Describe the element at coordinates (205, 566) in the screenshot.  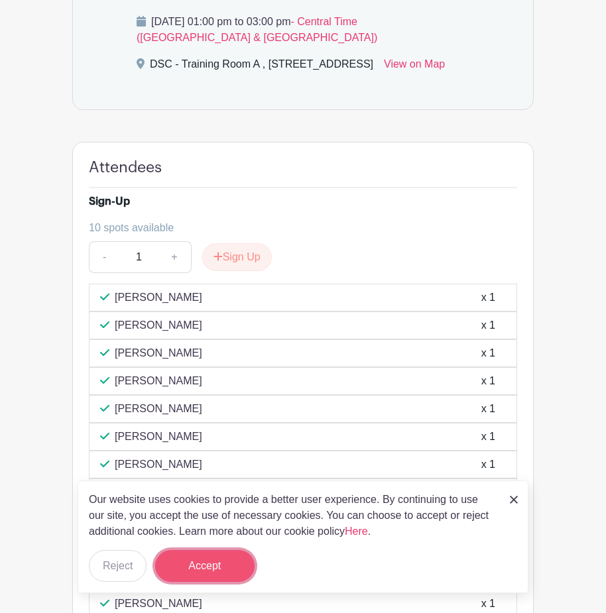
I see `button: Accept` at that location.